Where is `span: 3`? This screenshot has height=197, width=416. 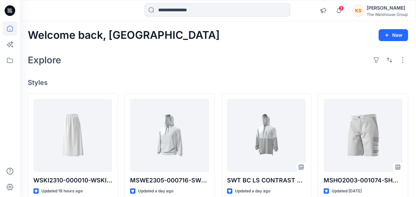
span: 3 is located at coordinates (341, 8).